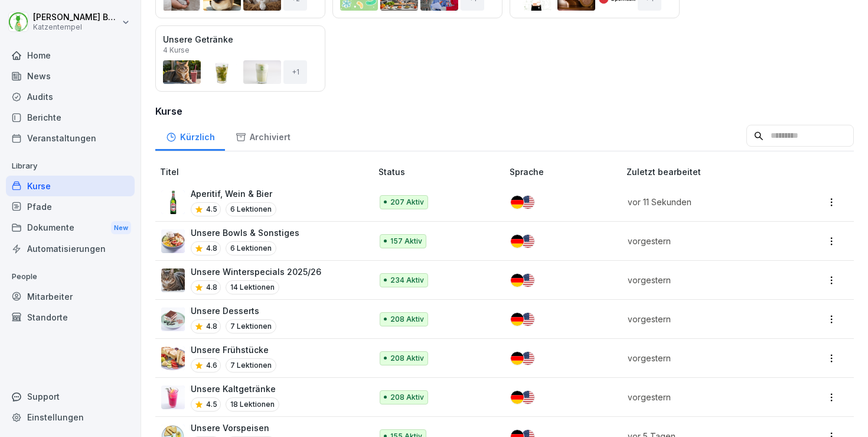 This screenshot has height=437, width=868. What do you see at coordinates (70, 228) in the screenshot?
I see `a: DokumenteNew` at bounding box center [70, 228].